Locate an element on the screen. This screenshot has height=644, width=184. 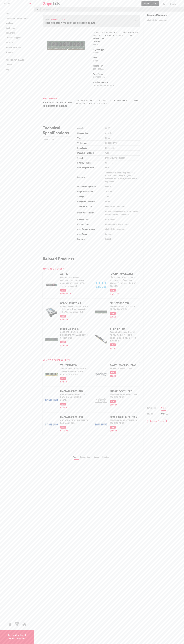
span: Displays is located at coordinates (9, 23).